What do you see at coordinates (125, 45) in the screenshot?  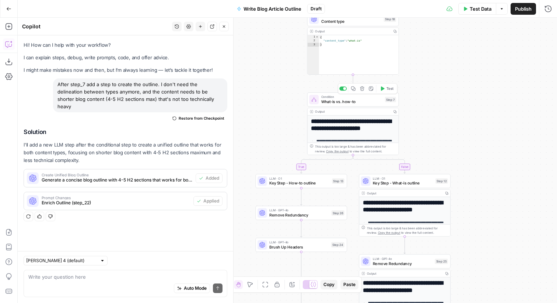 I see `p: Hi! How can I help with your workflow?` at bounding box center [125, 45].